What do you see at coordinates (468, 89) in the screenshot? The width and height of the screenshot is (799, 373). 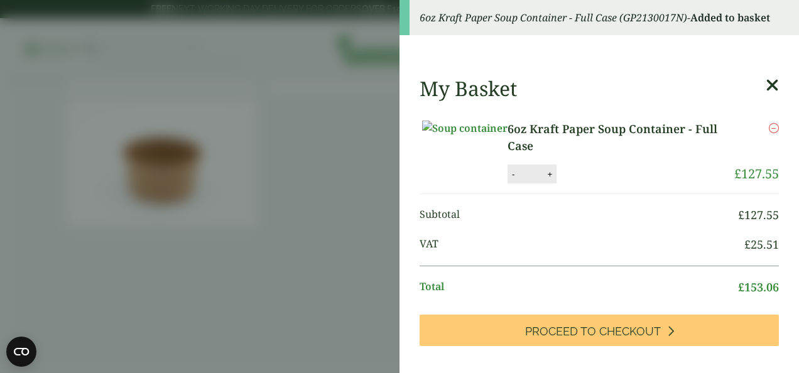 I see `h2: My Basket` at bounding box center [468, 89].